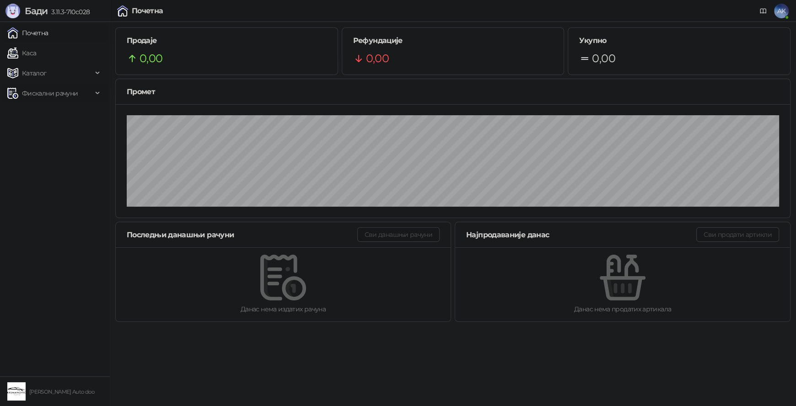 The height and width of the screenshot is (406, 796). What do you see at coordinates (22, 53) in the screenshot?
I see `a: Каса` at bounding box center [22, 53].